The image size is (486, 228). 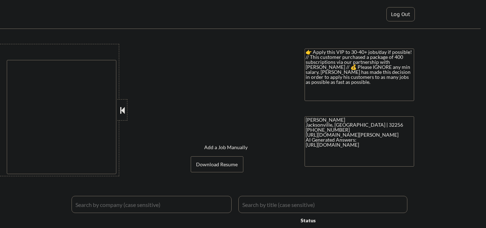 I want to click on input: Search by title (case sensitive), so click(x=323, y=204).